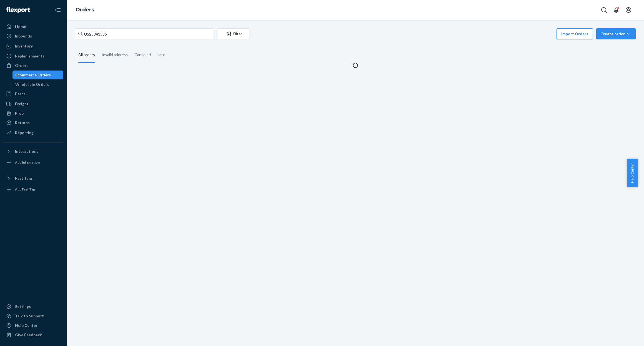  Describe the element at coordinates (145, 34) in the screenshot. I see `input: Search orders` at that location.